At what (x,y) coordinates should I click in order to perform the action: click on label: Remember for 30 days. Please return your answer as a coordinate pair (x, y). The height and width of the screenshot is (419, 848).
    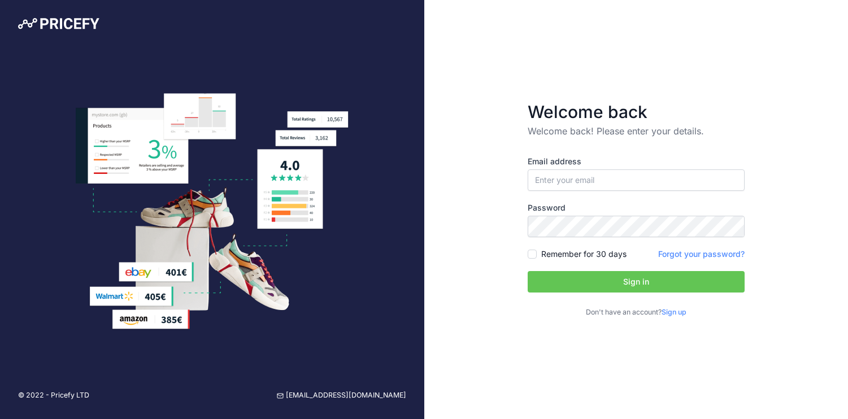
    Looking at the image, I should click on (584, 254).